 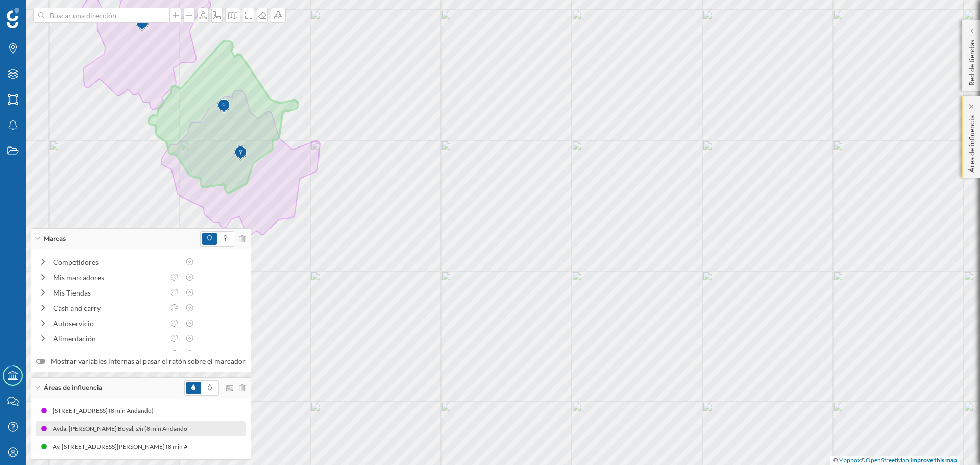 What do you see at coordinates (849, 460) in the screenshot?
I see `a: Mapbox` at bounding box center [849, 460].